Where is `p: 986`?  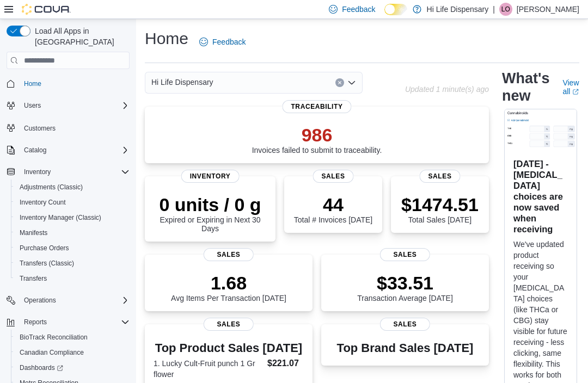
p: 986 is located at coordinates (317, 135).